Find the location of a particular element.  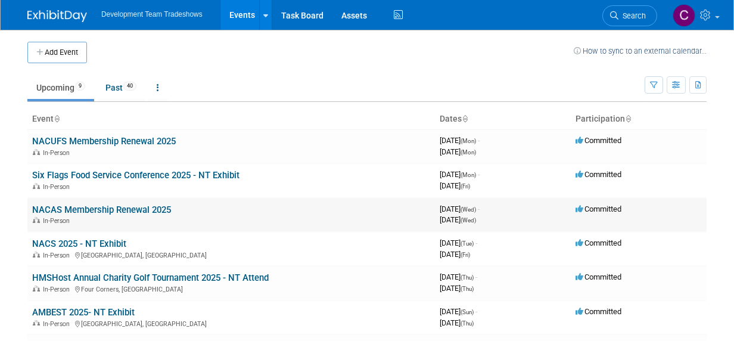

a: AMBEST 2025- NT Exhibit is located at coordinates (83, 312).